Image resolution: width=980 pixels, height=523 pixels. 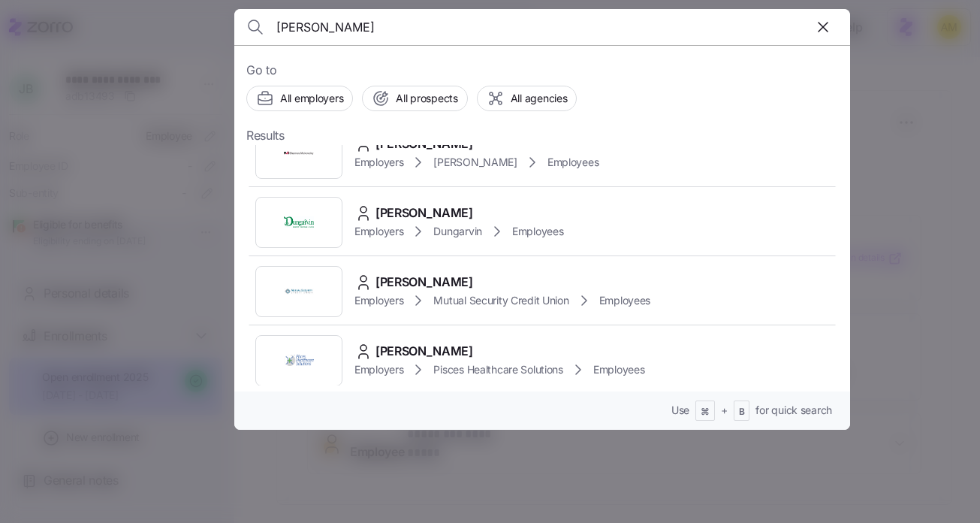 I want to click on span: Pisces Healthcare Solutions, so click(x=497, y=370).